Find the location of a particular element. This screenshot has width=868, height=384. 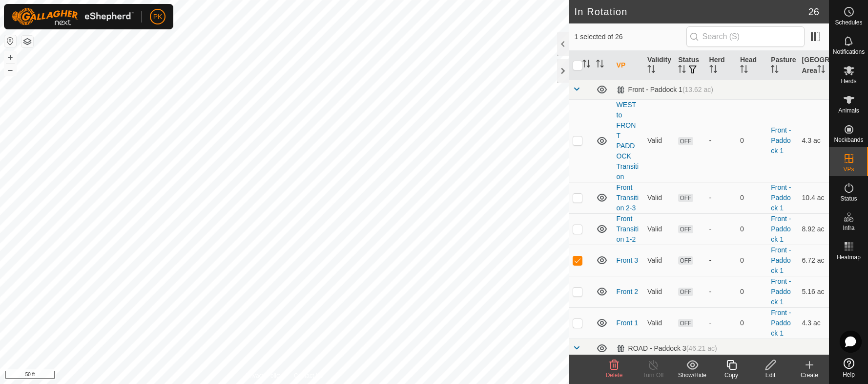

th: Validity is located at coordinates (659, 66).